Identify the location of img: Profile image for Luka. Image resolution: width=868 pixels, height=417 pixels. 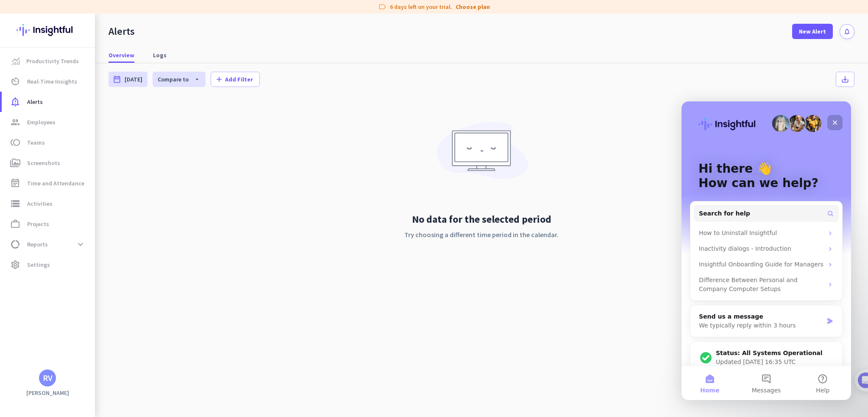
(131, 22).